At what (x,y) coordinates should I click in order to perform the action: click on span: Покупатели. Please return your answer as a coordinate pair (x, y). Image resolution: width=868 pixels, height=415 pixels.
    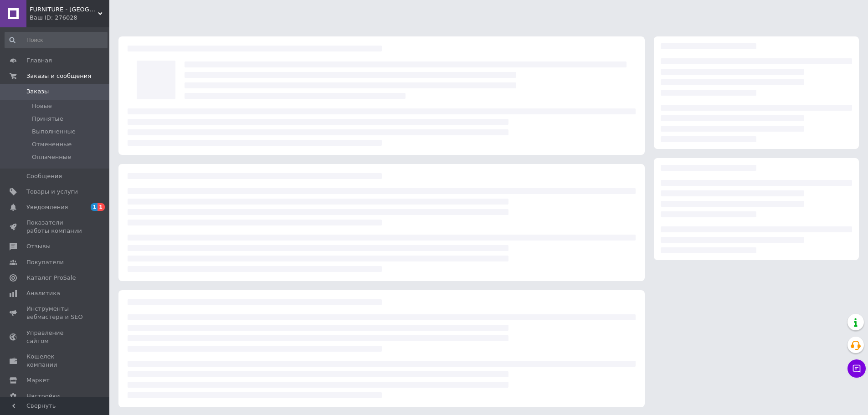
    Looking at the image, I should click on (45, 263).